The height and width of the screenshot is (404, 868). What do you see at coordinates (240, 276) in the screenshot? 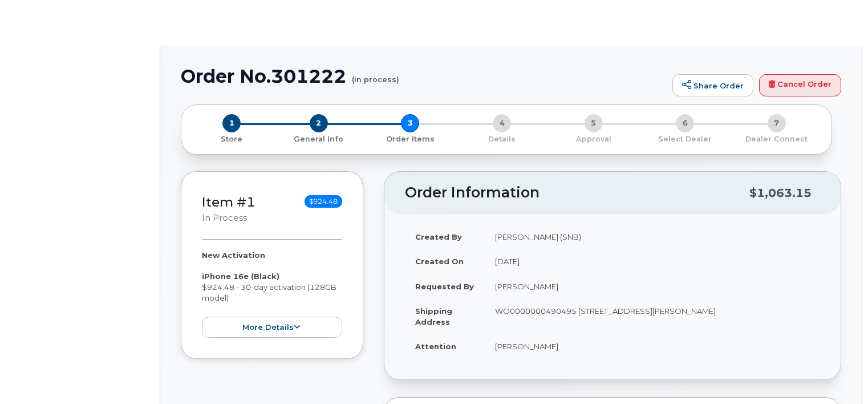
I see `strong: iPhone 16e (Black)` at bounding box center [240, 276].